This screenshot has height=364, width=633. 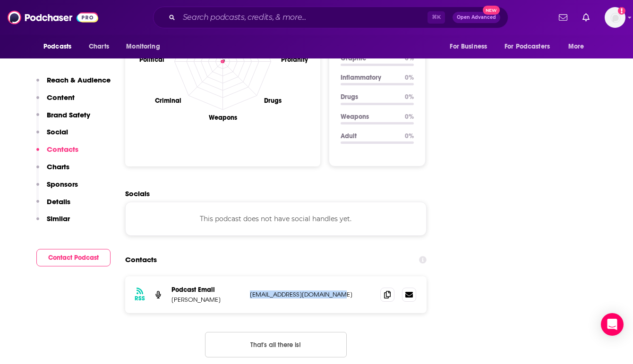 I want to click on p: Charts, so click(x=58, y=167).